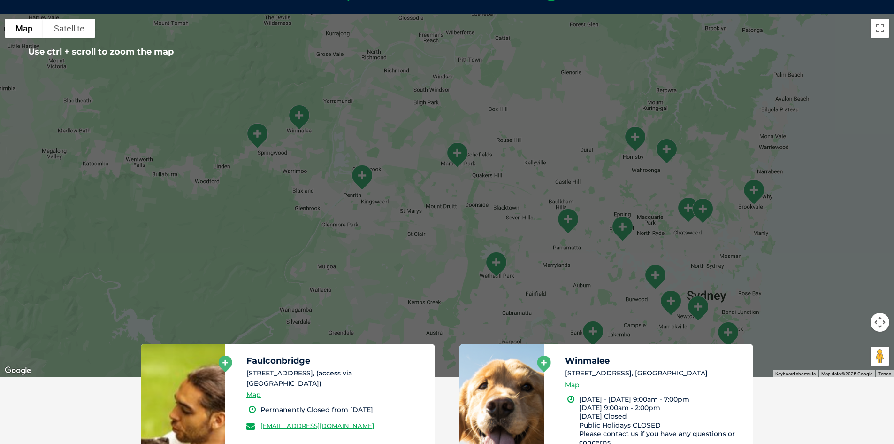 The width and height of the screenshot is (894, 444). I want to click on div: Faulconbridge, so click(257, 135).